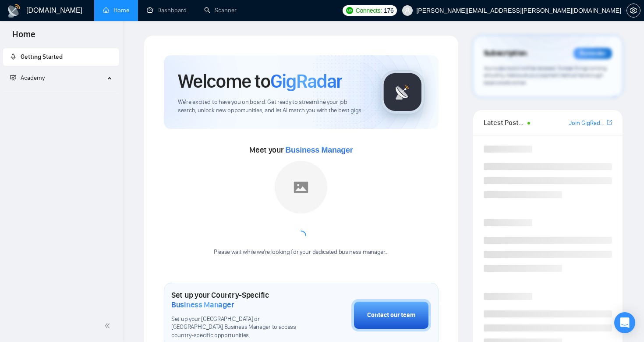 Image resolution: width=644 pixels, height=342 pixels. What do you see at coordinates (61, 93) in the screenshot?
I see `li: Academy Homepage` at bounding box center [61, 93].